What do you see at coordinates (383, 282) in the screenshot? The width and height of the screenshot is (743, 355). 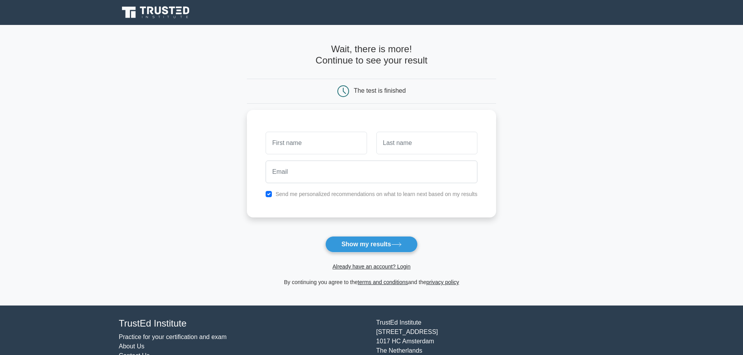 I see `a: terms and conditions` at bounding box center [383, 282].